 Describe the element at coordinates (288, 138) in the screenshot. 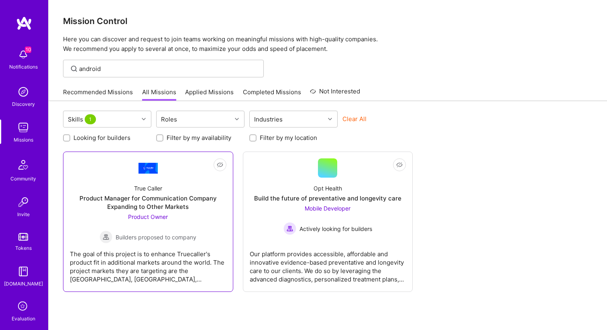

I see `label: Filter by my location` at that location.